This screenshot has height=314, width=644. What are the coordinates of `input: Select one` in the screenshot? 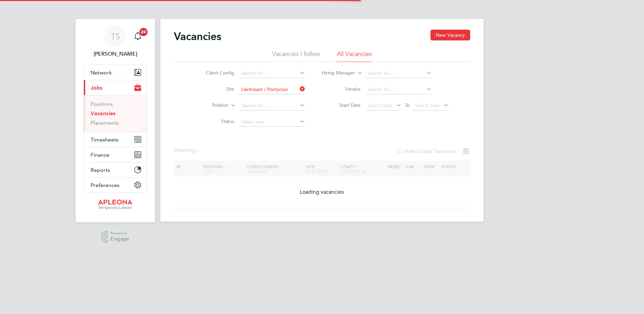 It's located at (272, 122).